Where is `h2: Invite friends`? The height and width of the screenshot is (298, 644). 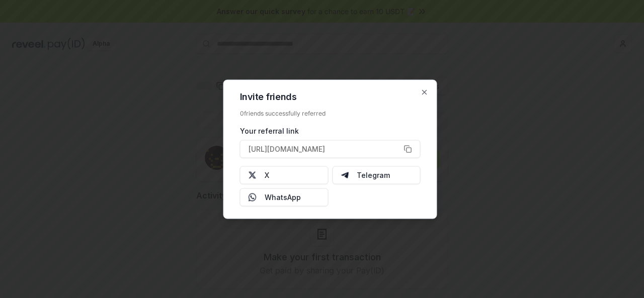 h2: Invite friends is located at coordinates (330, 97).